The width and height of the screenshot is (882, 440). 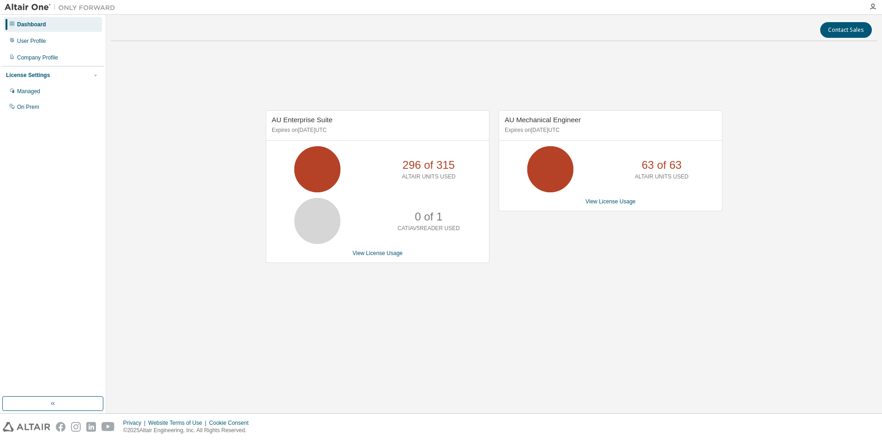 I want to click on img: facebook.svg, so click(x=60, y=427).